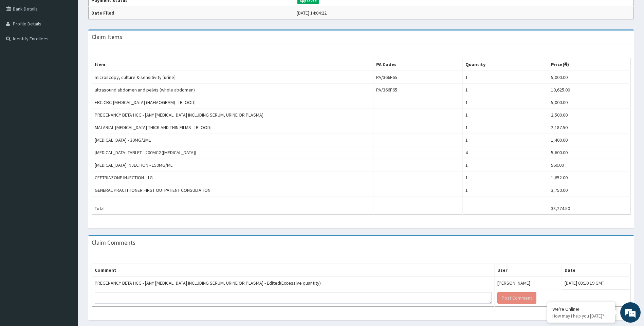 This screenshot has width=644, height=326. Describe the element at coordinates (589, 153) in the screenshot. I see `td: 5,600.00` at that location.